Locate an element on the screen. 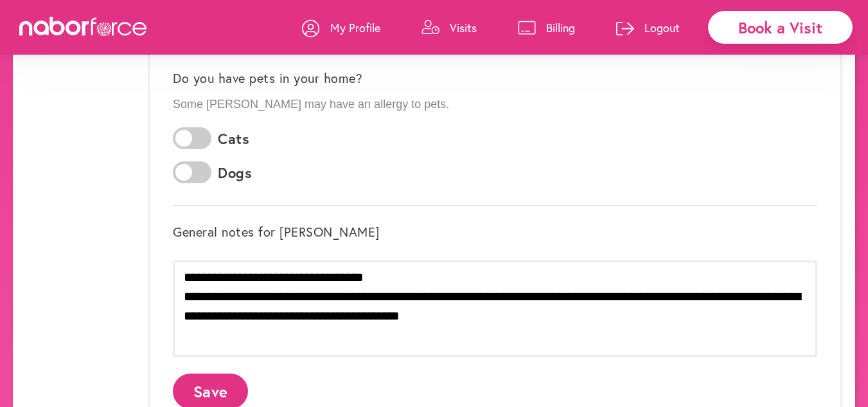 The width and height of the screenshot is (868, 407). div: Book a Visit is located at coordinates (779, 27).